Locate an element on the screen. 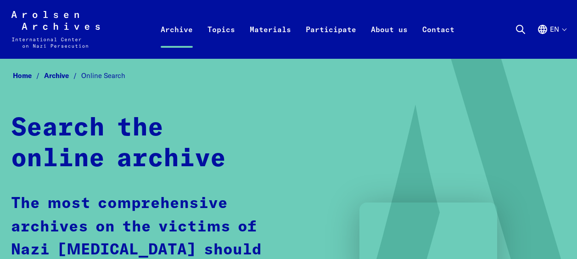 The image size is (577, 259). a: Topics is located at coordinates (221, 40).